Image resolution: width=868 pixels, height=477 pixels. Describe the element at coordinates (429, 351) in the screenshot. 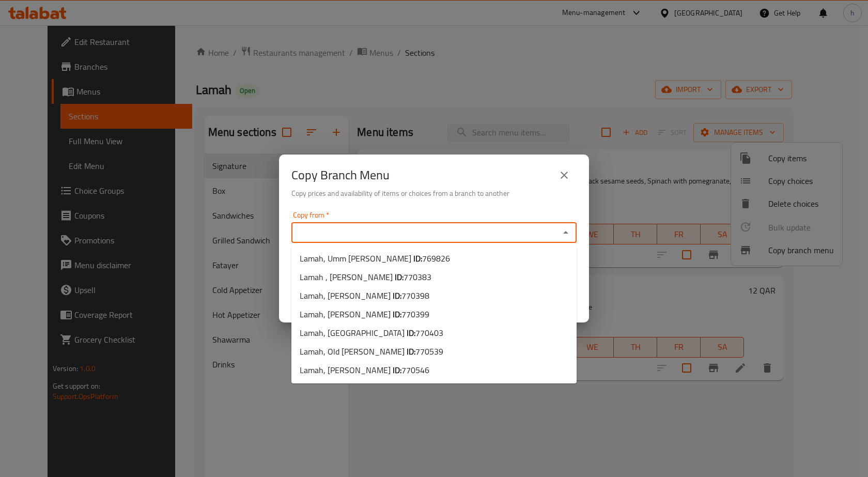

I see `span: 770539` at that location.